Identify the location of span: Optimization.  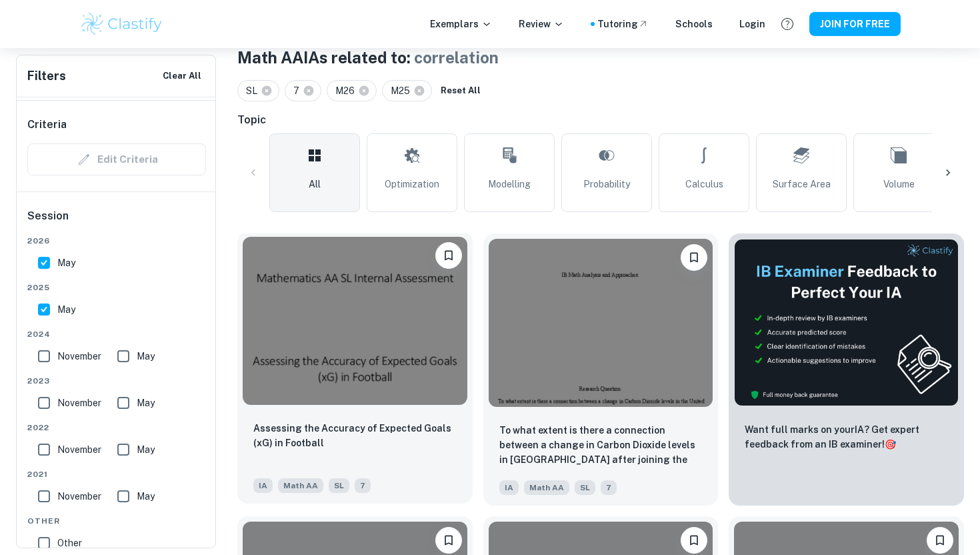
(412, 184).